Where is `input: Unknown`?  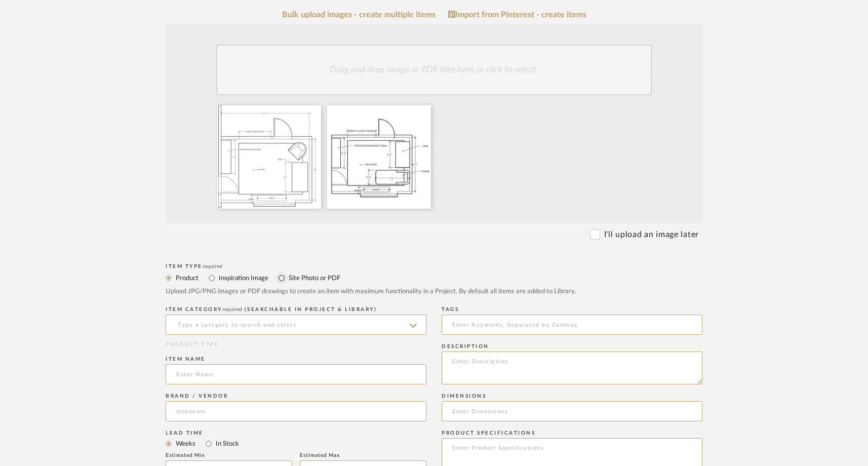
input: Unknown is located at coordinates (295, 412).